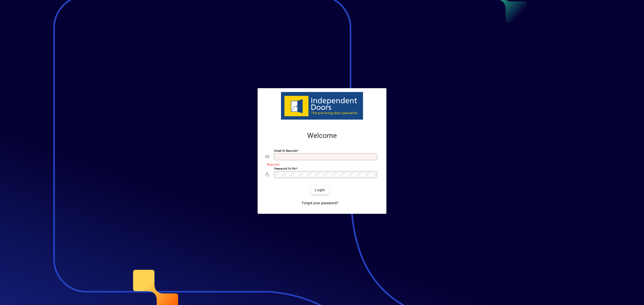  What do you see at coordinates (286, 151) in the screenshot?
I see `mat-label: Email or Barcode` at bounding box center [286, 151].